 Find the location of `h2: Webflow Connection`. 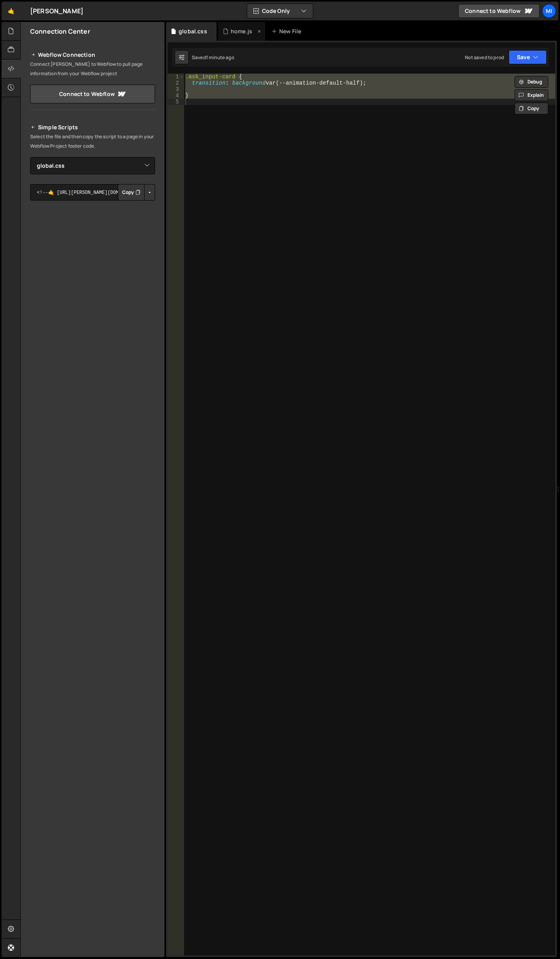

h2: Webflow Connection is located at coordinates (92, 55).